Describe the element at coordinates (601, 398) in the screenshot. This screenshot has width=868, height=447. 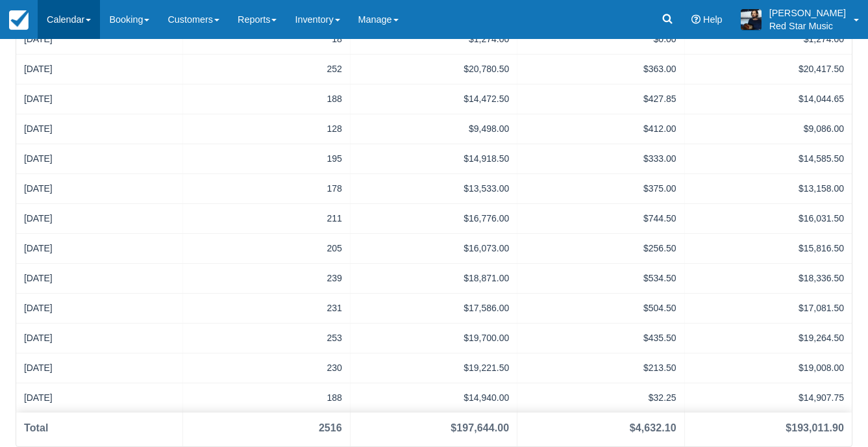
I see `div: $32.25` at that location.